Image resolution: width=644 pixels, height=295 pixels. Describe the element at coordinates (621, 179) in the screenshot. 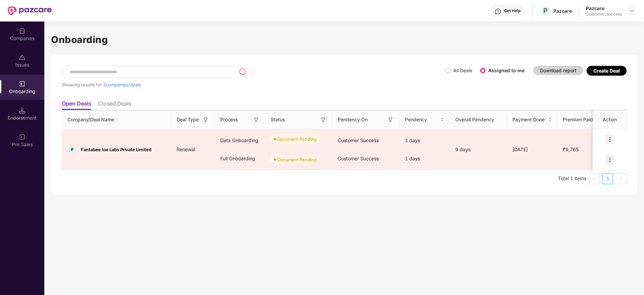

I see `span: right` at that location.